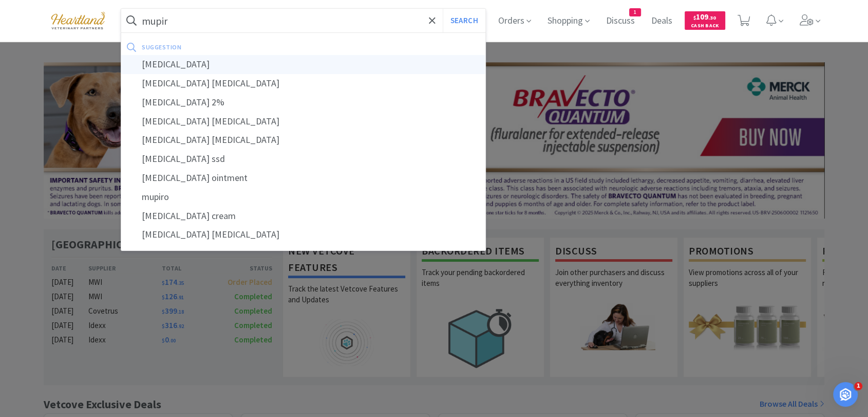 This screenshot has width=868, height=417. I want to click on span: . 30, so click(712, 18).